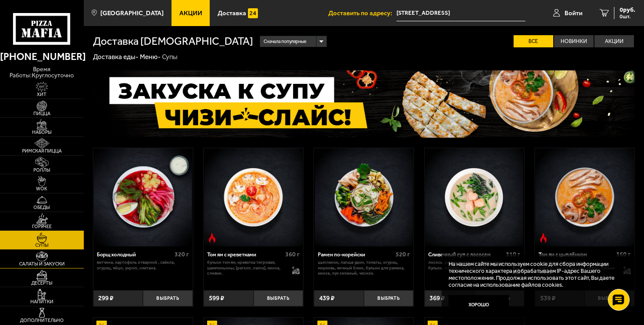 The width and height of the screenshot is (644, 325). Describe the element at coordinates (106, 298) in the screenshot. I see `span: 299 ₽` at that location.